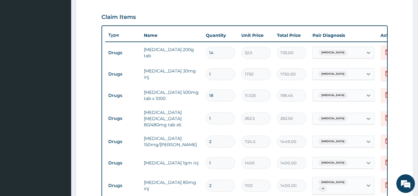 The image size is (418, 196). What do you see at coordinates (256, 35) in the screenshot?
I see `th: Unit Price` at bounding box center [256, 35].